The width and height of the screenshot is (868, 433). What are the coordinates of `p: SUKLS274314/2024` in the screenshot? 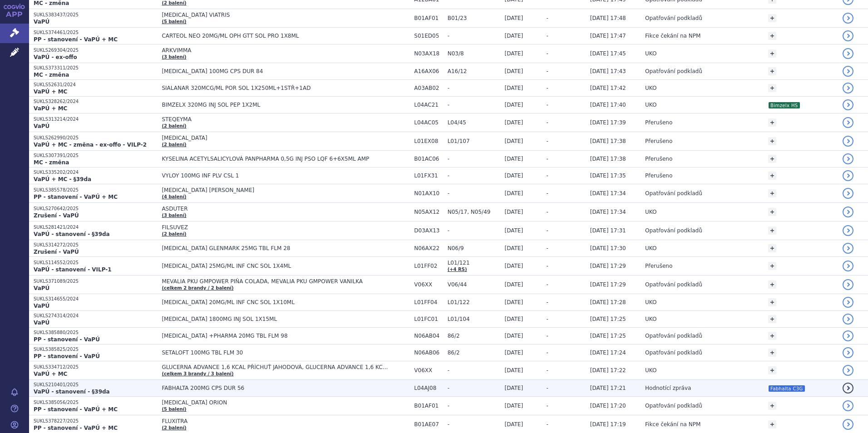 It's located at (95, 316).